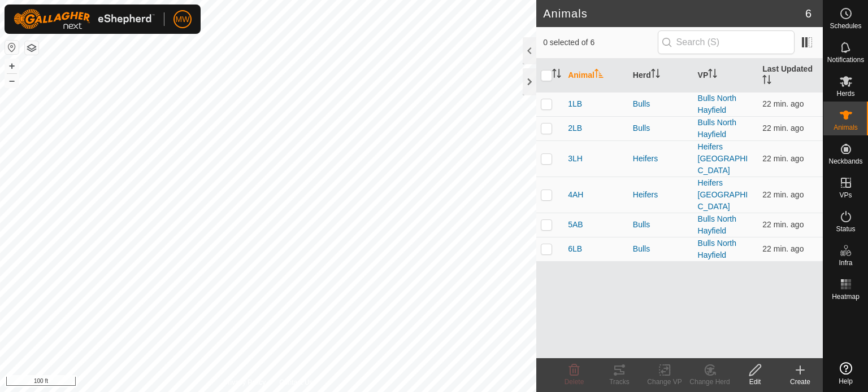 This screenshot has width=868, height=392. Describe the element at coordinates (726, 76) in the screenshot. I see `th: VP` at that location.